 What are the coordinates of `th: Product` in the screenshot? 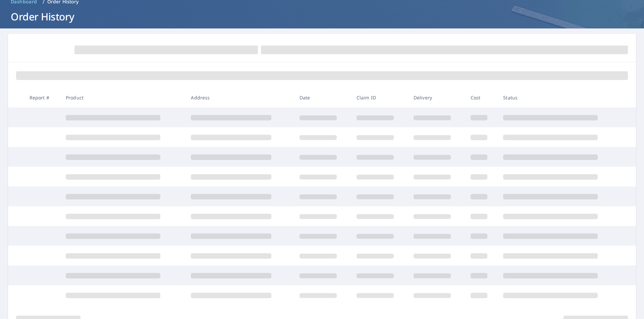 It's located at (123, 97).